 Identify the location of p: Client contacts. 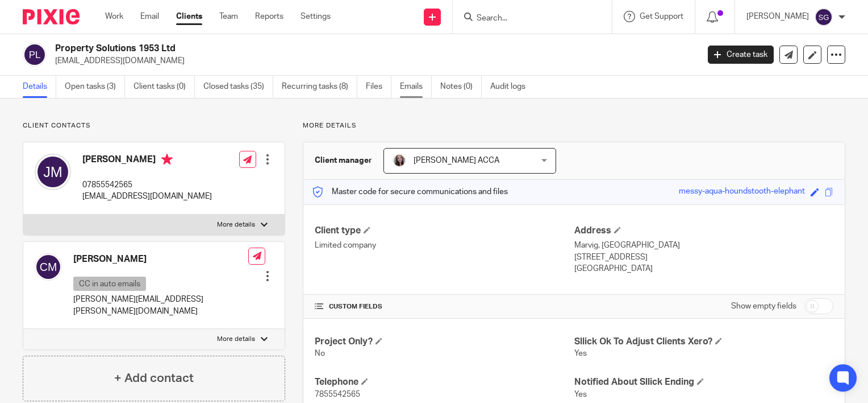
(154, 126).